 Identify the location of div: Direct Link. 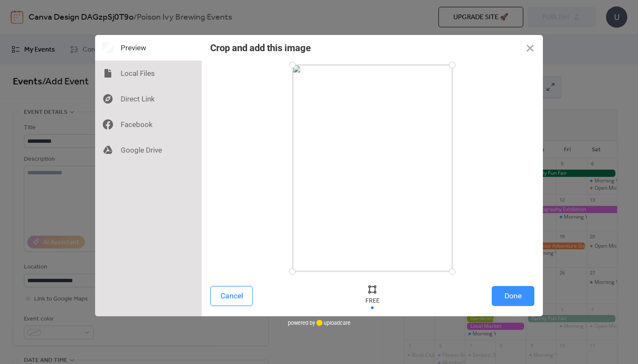
(149, 99).